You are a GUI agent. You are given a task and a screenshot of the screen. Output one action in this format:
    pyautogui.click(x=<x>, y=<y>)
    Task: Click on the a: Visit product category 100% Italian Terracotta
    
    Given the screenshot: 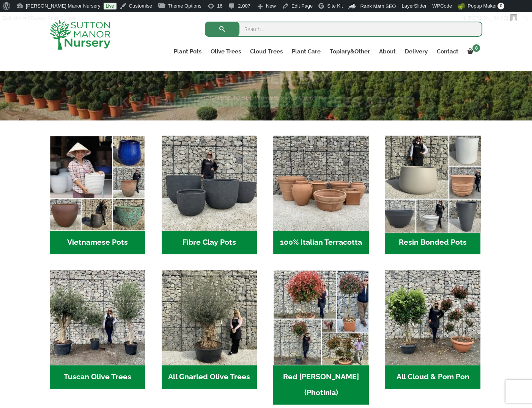 What is the action you would take?
    pyautogui.click(x=321, y=195)
    